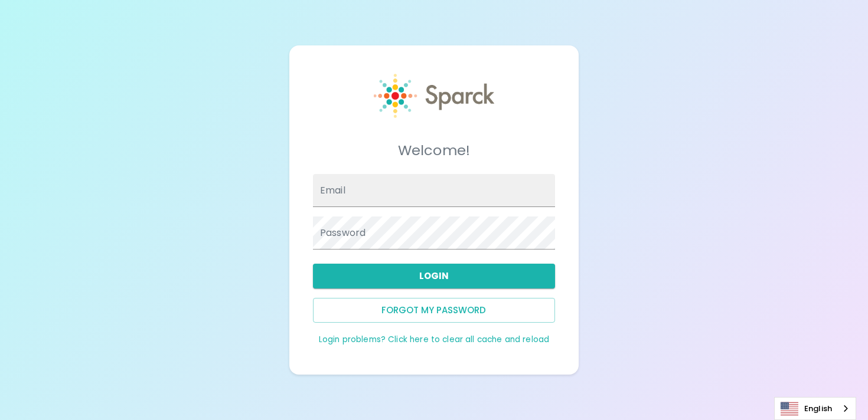 The image size is (868, 420). What do you see at coordinates (434, 96) in the screenshot?
I see `img: Sparck logo` at bounding box center [434, 96].